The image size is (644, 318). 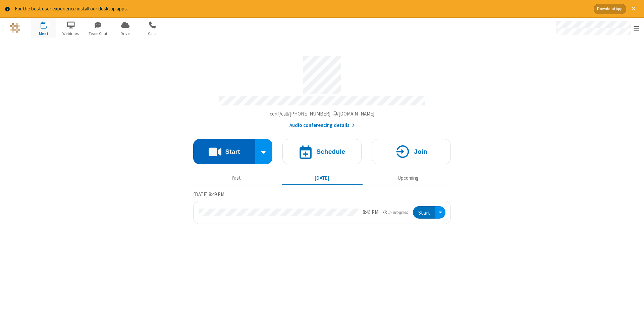 I want to click on em: in progress, so click(x=396, y=212).